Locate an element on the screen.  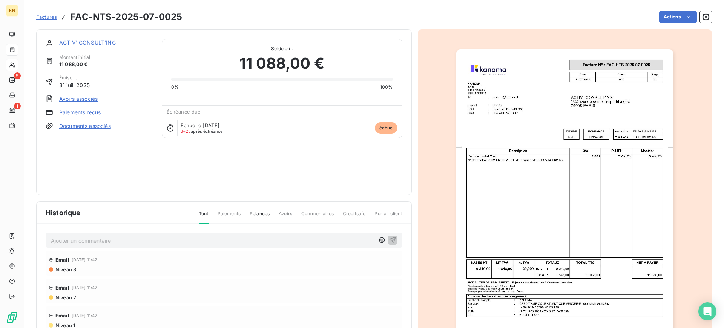
span: Historique is located at coordinates (63, 212).